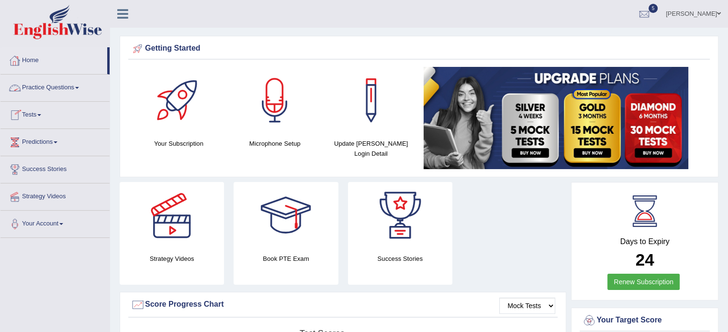 The width and height of the screenshot is (728, 332). Describe the element at coordinates (55, 114) in the screenshot. I see `a: Tests` at that location.